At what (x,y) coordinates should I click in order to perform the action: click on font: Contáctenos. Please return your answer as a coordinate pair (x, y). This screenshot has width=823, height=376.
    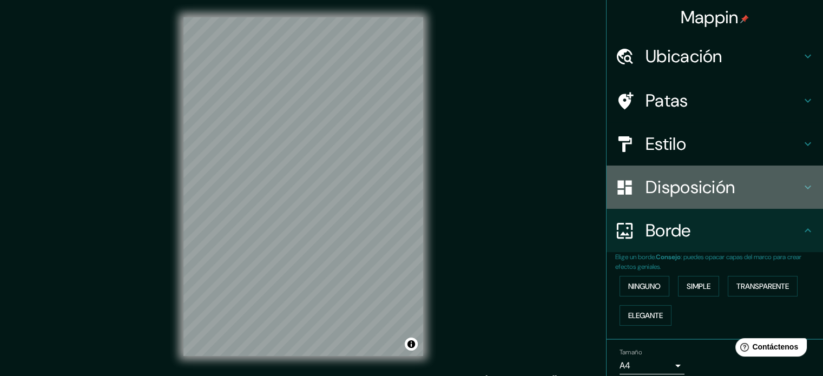
    Looking at the image, I should click on (48, 13).